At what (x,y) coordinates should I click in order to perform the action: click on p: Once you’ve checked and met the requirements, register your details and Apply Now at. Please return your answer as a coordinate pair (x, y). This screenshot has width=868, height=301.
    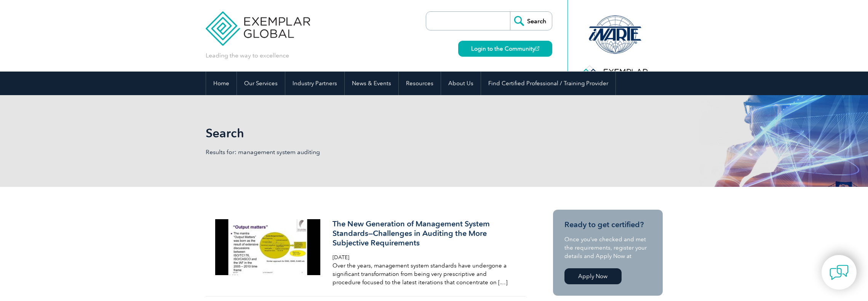
    Looking at the image, I should click on (607, 248).